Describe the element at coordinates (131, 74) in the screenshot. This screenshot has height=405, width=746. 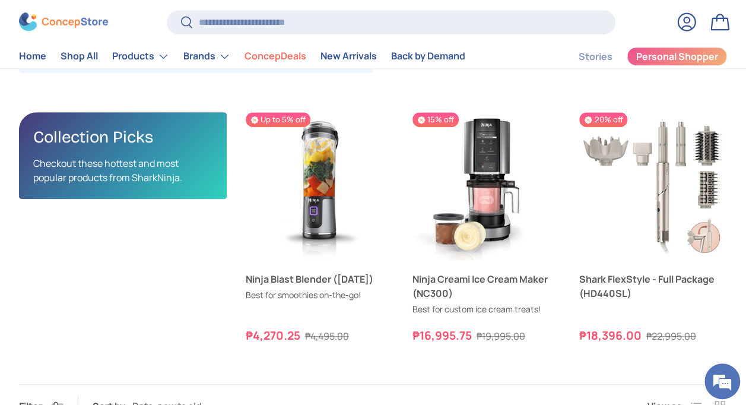
I see `div: Chat with us now` at that location.